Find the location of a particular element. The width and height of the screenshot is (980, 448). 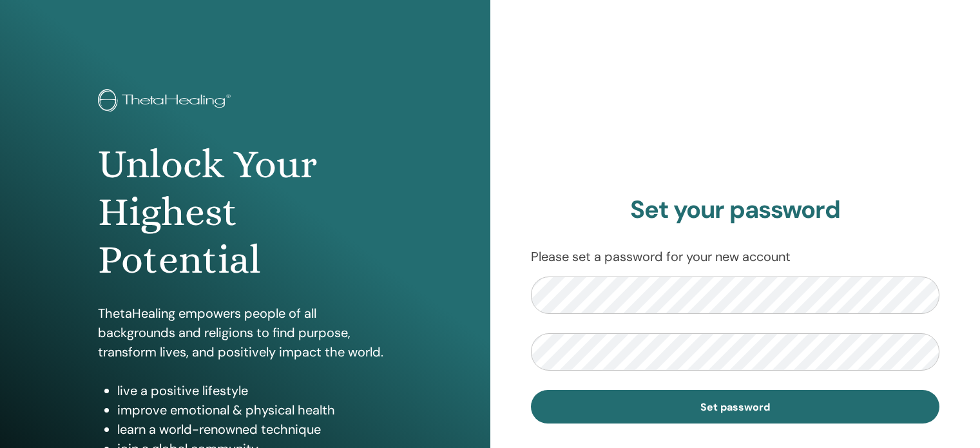

h1: Unlock Your Highest Potential is located at coordinates (245, 212).